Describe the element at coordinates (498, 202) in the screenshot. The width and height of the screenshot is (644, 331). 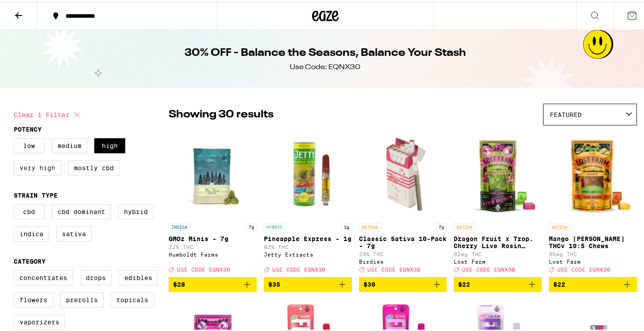
I see `a: Open page for Dragon Fruit x Trop. Cherry Live Rosin Chews from Lost Farm` at that location.